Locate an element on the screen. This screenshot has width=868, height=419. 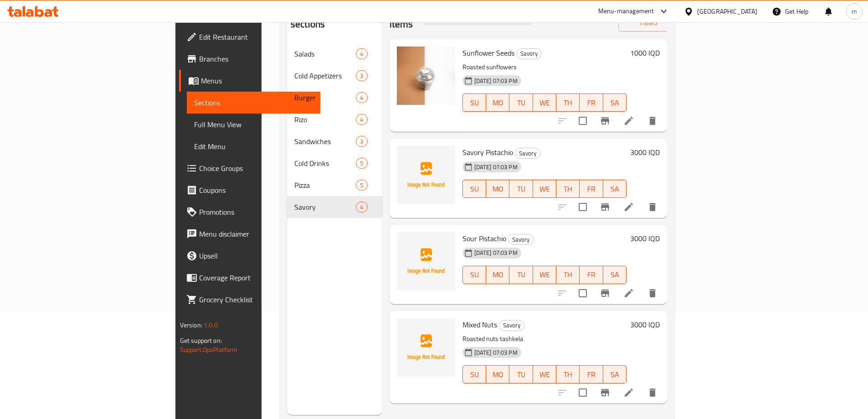
span: m is located at coordinates (855, 11).